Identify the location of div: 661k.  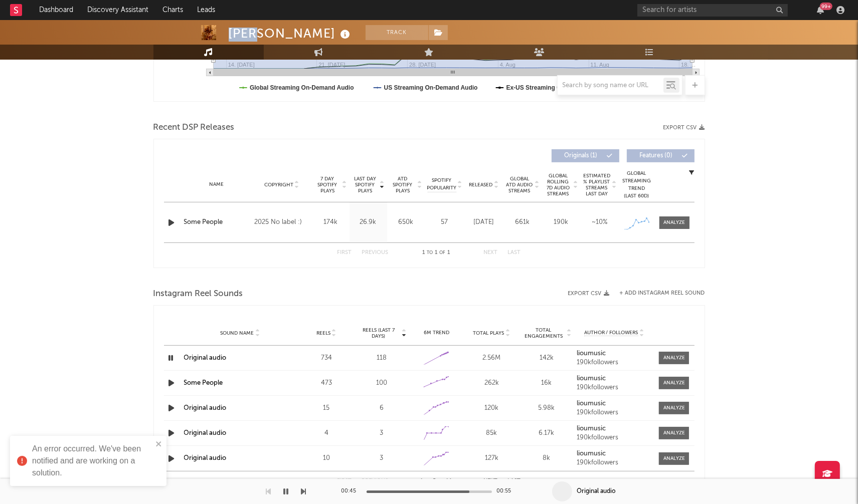
(522, 222).